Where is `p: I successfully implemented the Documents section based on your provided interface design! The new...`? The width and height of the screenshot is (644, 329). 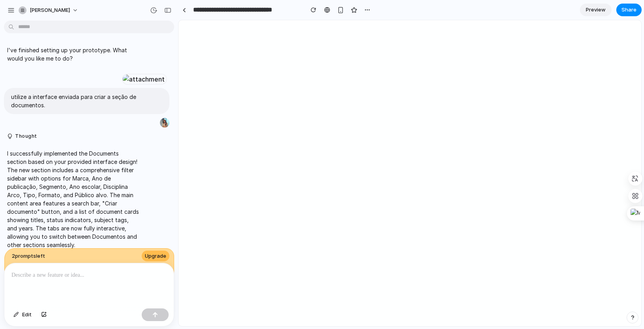
p: I successfully implemented the Documents section based on your provided interface design! The new... is located at coordinates (73, 199).